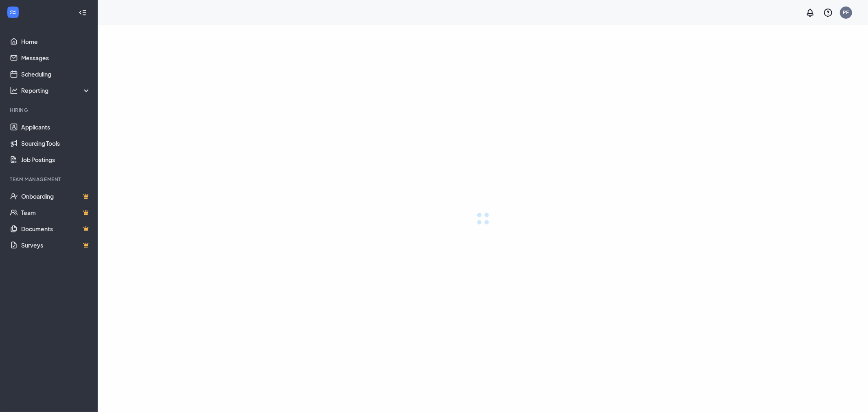 The width and height of the screenshot is (868, 412). What do you see at coordinates (846, 12) in the screenshot?
I see `div: PF` at bounding box center [846, 12].